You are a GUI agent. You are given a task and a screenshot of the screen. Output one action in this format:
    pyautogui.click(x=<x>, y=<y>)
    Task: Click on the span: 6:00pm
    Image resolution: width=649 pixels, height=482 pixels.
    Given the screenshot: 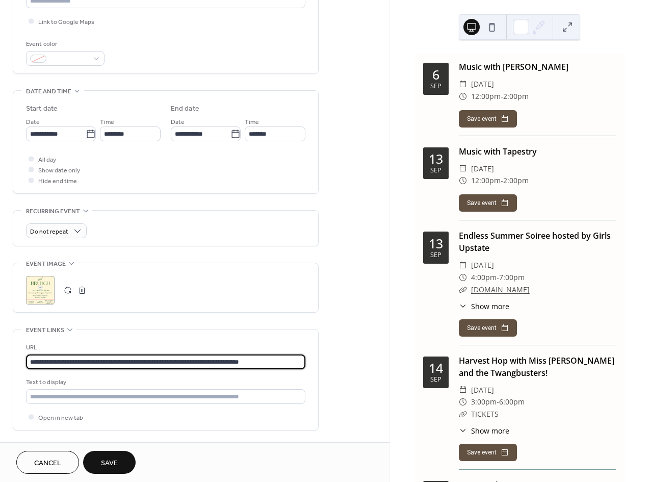 What is the action you would take?
    pyautogui.click(x=512, y=402)
    